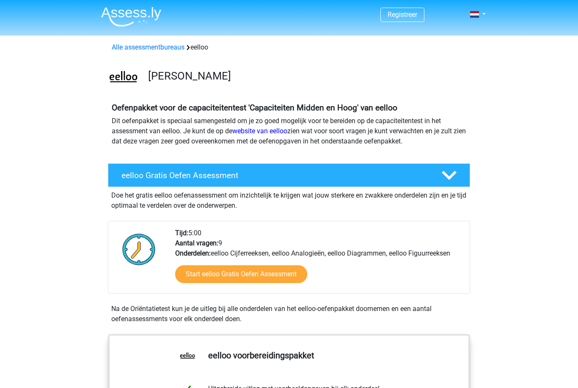  What do you see at coordinates (289, 175) in the screenshot?
I see `a: eelloo Gratis Oefen Assessment` at bounding box center [289, 175].